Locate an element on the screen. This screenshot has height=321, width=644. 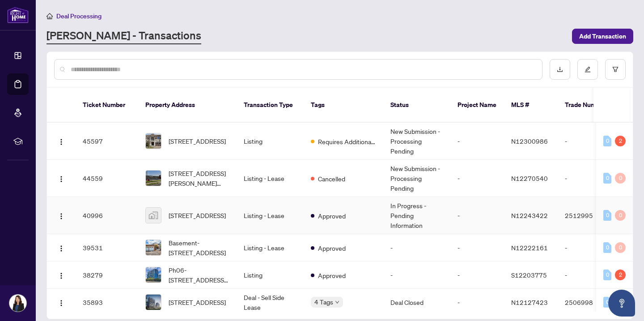
span: Requires Additional Docs is located at coordinates (347, 141).